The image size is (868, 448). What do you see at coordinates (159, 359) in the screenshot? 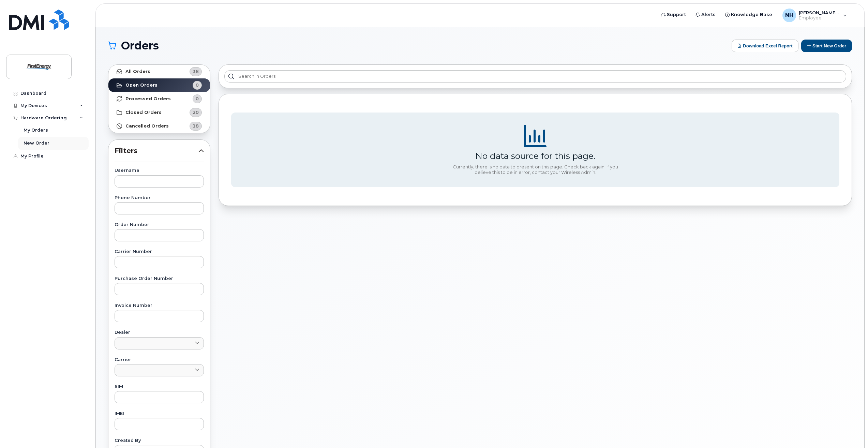
I see `label: Carrier` at bounding box center [159, 359].